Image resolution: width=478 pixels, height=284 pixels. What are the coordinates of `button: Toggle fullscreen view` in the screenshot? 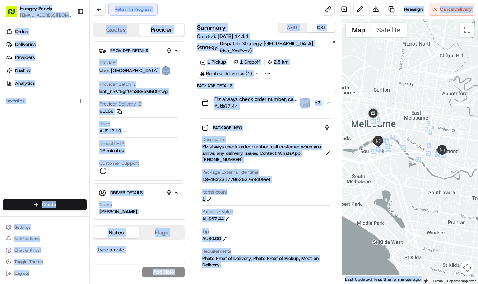 It's located at (467, 30).